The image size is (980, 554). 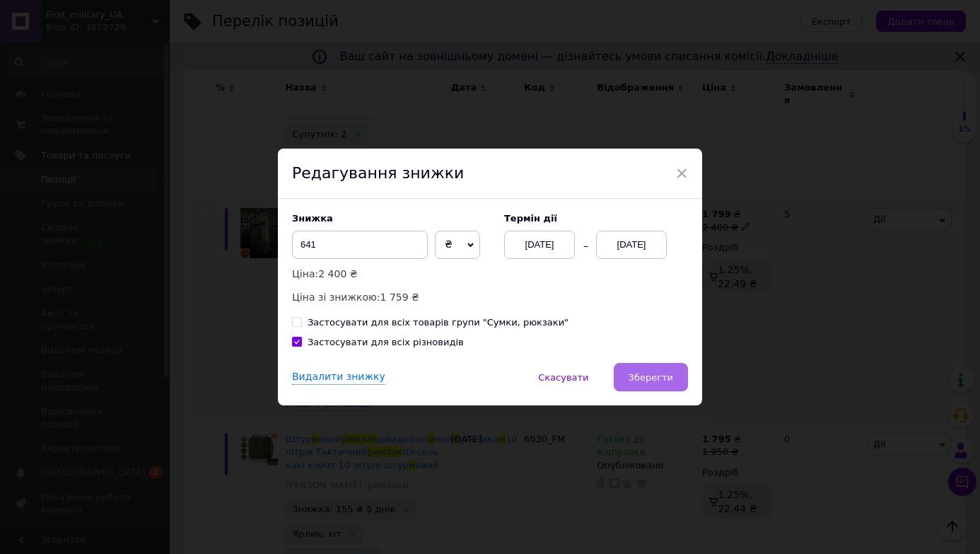 I want to click on div: Видалити знижку, so click(x=339, y=377).